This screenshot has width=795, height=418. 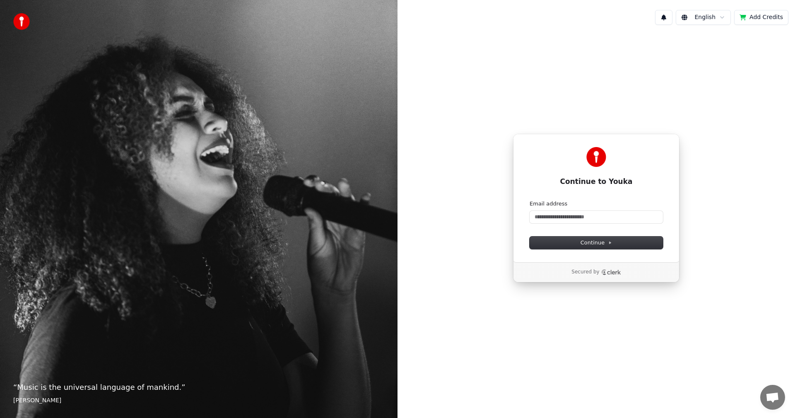 I want to click on span: Continue, so click(x=596, y=243).